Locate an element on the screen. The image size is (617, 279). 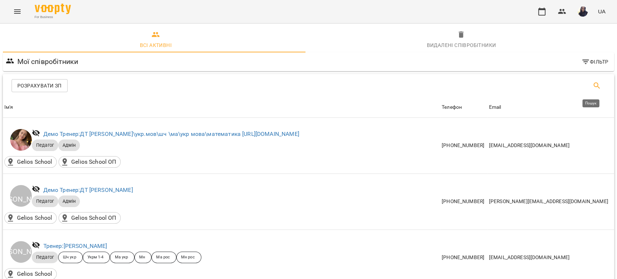
div: Телефон is located at coordinates (452, 107).